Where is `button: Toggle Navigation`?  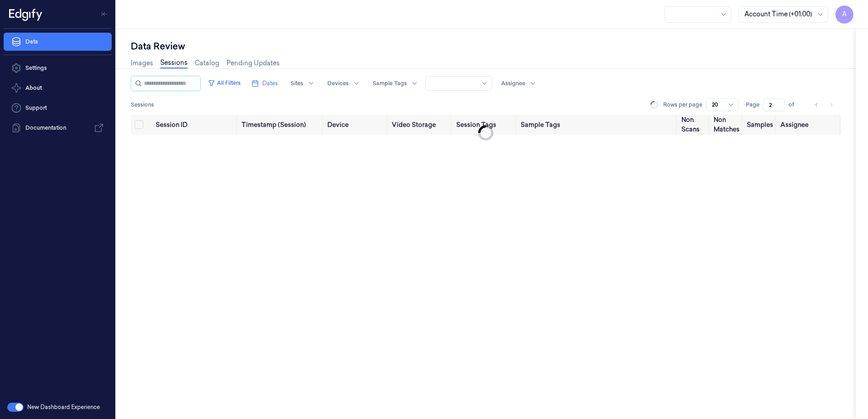 button: Toggle Navigation is located at coordinates (105, 14).